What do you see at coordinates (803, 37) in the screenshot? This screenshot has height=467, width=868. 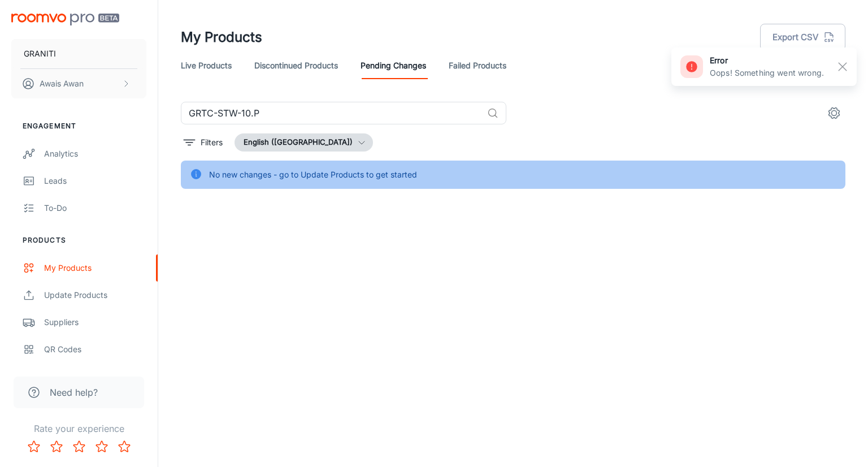 I see `button: Export CSV` at bounding box center [803, 37].